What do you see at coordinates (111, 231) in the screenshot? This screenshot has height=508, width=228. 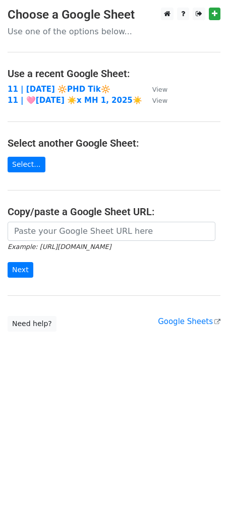 I see `input: Paste your Google Sheet URL here` at bounding box center [111, 231].